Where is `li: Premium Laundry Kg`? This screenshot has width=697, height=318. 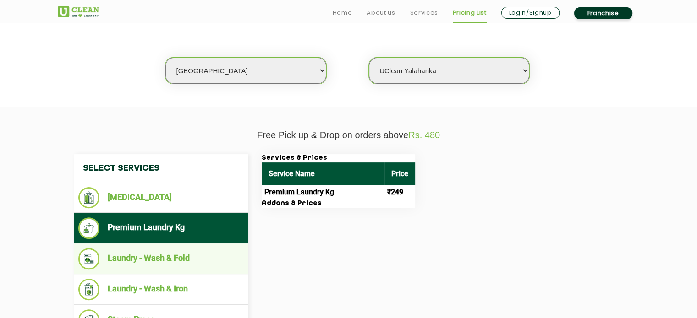 li: Premium Laundry Kg is located at coordinates (161, 228).